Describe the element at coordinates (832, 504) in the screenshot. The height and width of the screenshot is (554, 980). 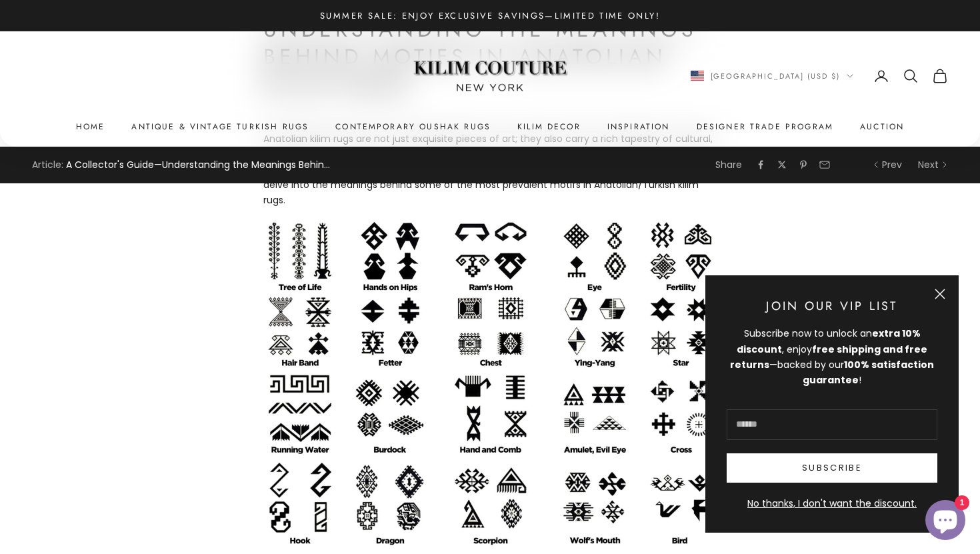
I see `button: No thanks, I don't want the discount.` at that location.